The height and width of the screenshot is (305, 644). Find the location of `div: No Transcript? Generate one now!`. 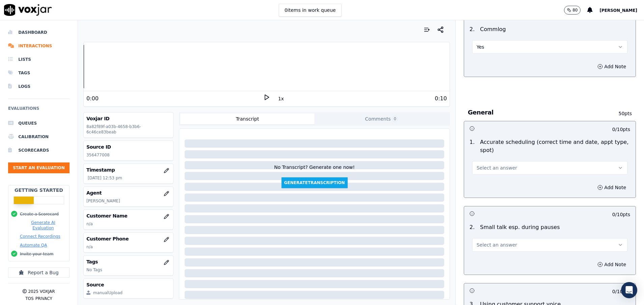

div: No Transcript? Generate one now! is located at coordinates (314, 170).